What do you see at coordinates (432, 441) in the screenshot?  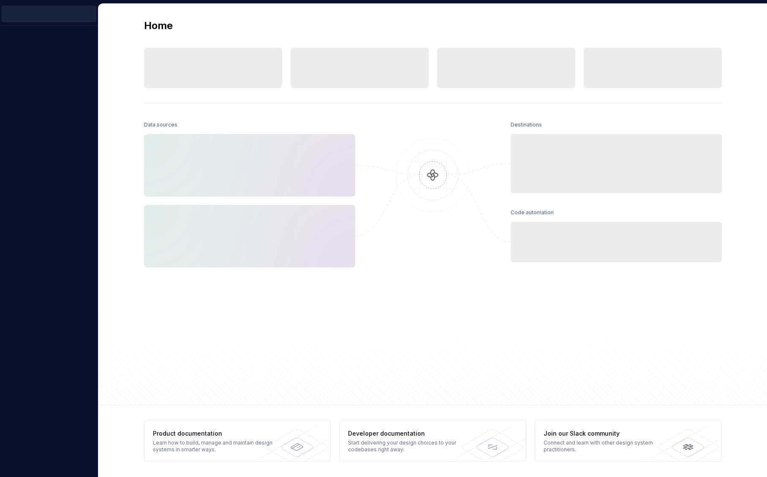 I see `a: Developer documentationStart delivering your design choices to your codebases right away.` at bounding box center [432, 441].